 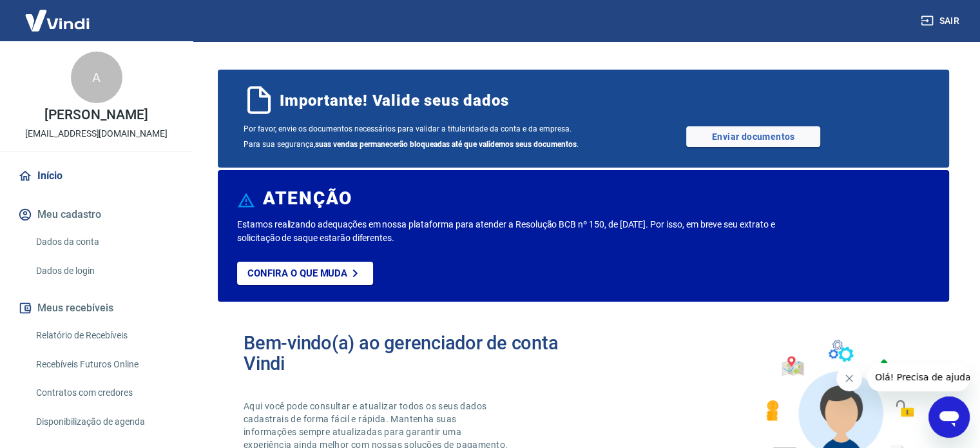 What do you see at coordinates (104, 393) in the screenshot?
I see `a: Contratos com credores` at bounding box center [104, 393].